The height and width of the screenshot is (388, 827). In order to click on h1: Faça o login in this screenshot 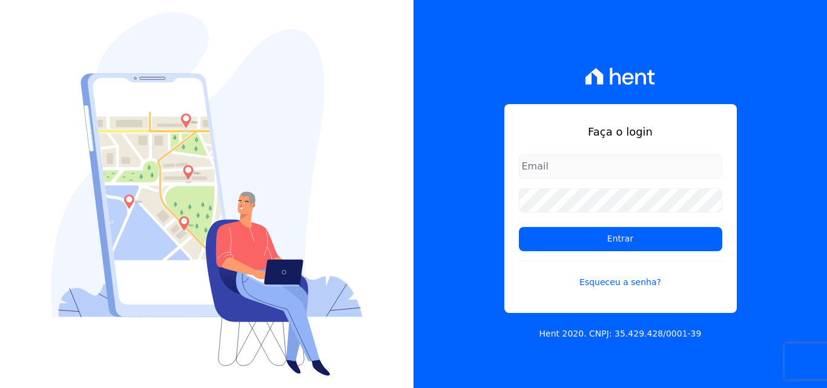, I will do `click(620, 131)`.